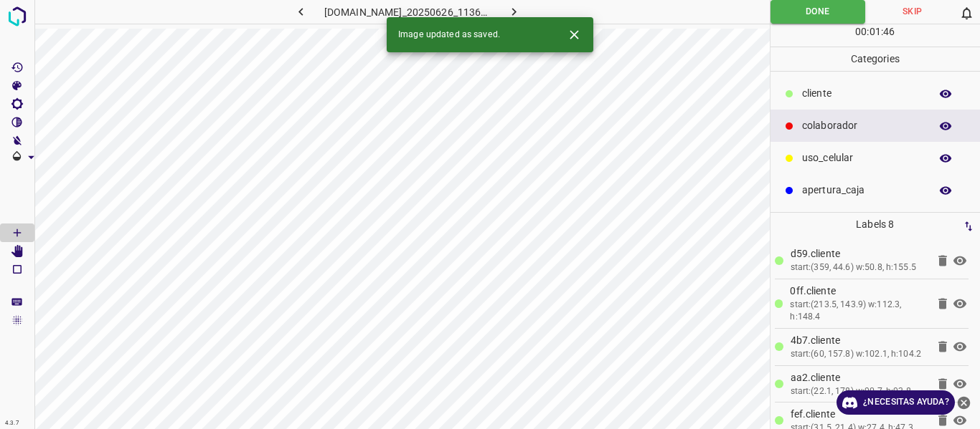 This screenshot has width=980, height=429. Describe the element at coordinates (863, 94) in the screenshot. I see `p: cliente` at that location.